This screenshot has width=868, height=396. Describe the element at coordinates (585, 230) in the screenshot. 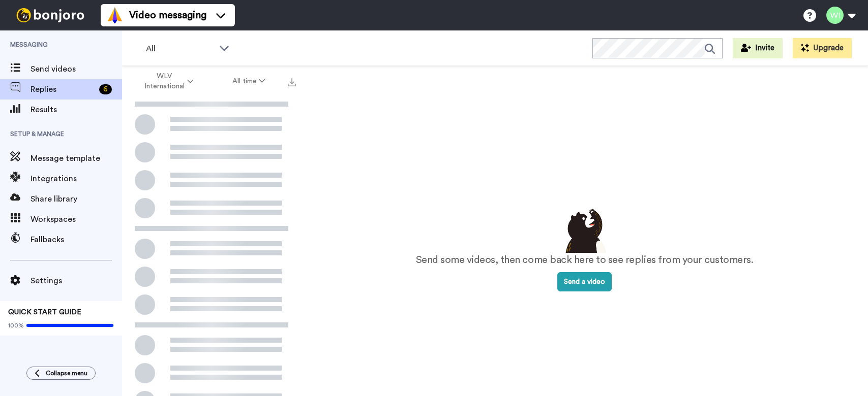

I see `img: results-emptystates.png` at that location.